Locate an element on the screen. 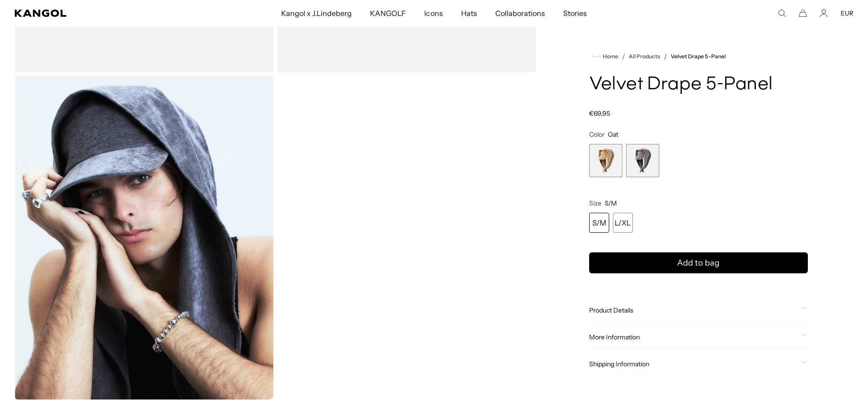 Image resolution: width=868 pixels, height=415 pixels. span: Shipping Information is located at coordinates (693, 364).